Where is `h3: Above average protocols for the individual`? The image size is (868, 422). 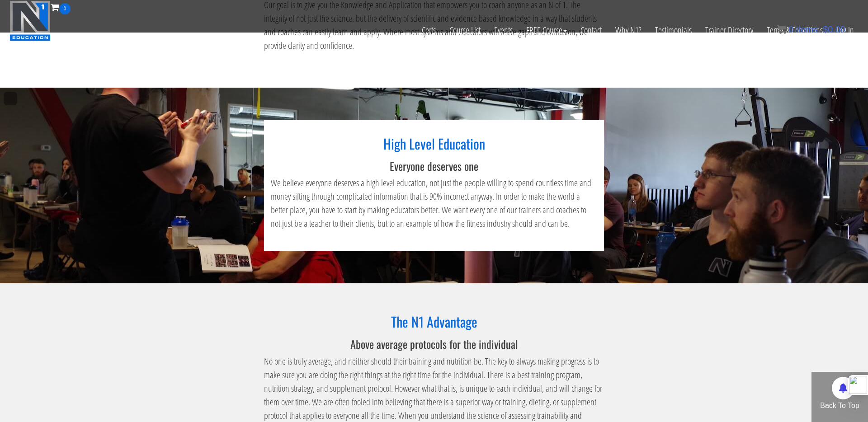
h3: Above average protocols for the individual is located at coordinates (434, 344).